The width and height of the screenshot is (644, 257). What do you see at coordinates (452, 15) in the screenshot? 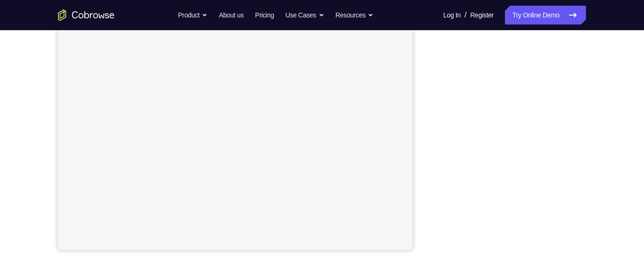
I see `a: Log In` at bounding box center [452, 15].